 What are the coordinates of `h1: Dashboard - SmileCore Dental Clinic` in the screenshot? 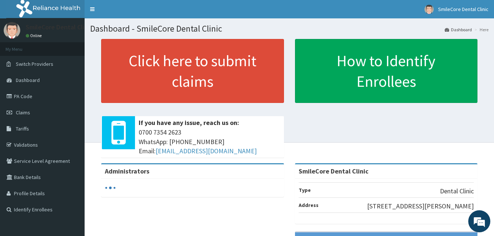 It's located at (289, 29).